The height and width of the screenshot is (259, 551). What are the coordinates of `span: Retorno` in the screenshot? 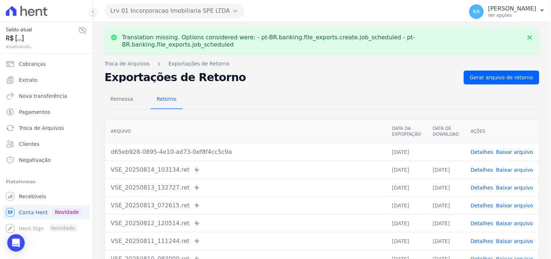 It's located at (166, 99).